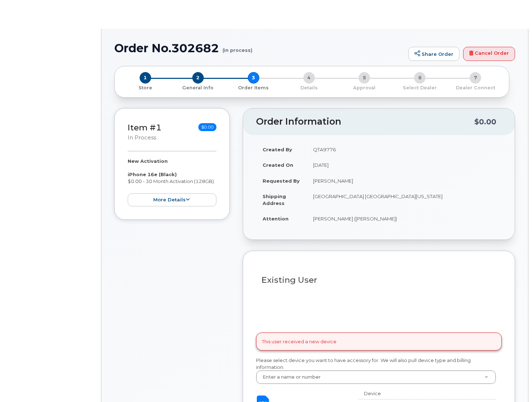 The height and width of the screenshot is (402, 532). What do you see at coordinates (489, 54) in the screenshot?
I see `a: Cancel Order` at bounding box center [489, 54].